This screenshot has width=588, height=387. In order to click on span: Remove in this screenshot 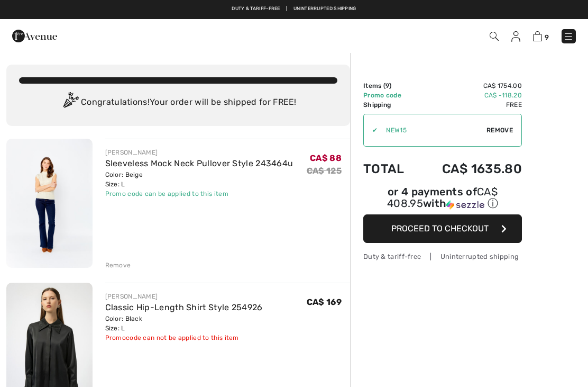, I will do `click(500, 130)`.